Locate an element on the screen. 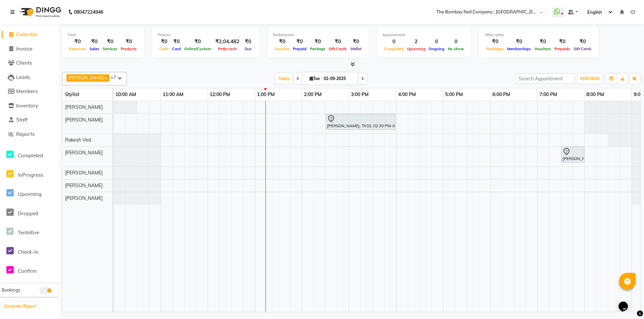 Image resolution: width=644 pixels, height=319 pixels. span: Dropped is located at coordinates (28, 214).